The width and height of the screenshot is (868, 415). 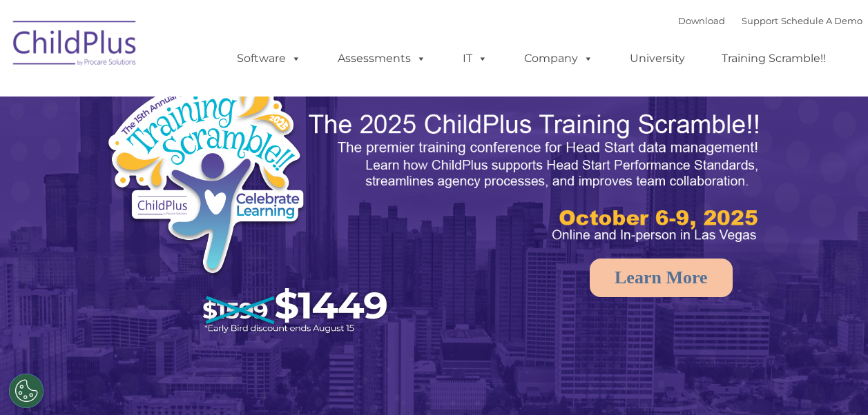 What do you see at coordinates (26, 391) in the screenshot?
I see `button: Cookies Settings` at bounding box center [26, 391].